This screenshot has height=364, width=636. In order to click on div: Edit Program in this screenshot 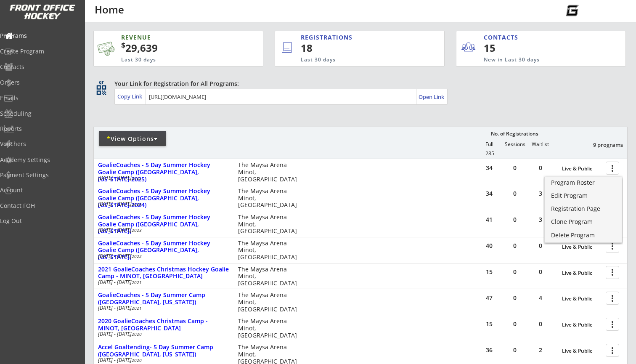, I will do `click(583, 195)`.